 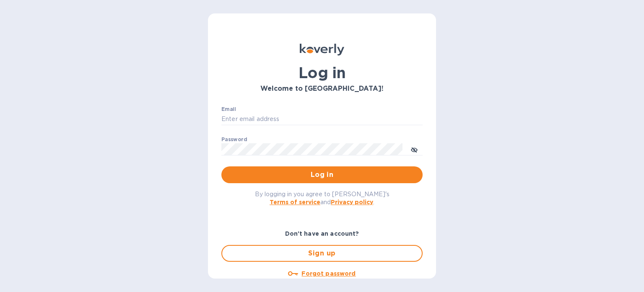 What do you see at coordinates (329, 273) in the screenshot?
I see `u: Forgot password` at bounding box center [329, 273].